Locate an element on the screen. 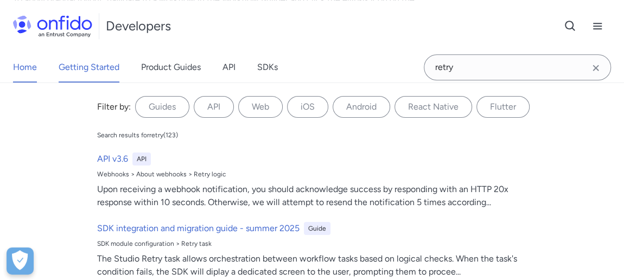 The width and height of the screenshot is (624, 280). a: API is located at coordinates (229, 67).